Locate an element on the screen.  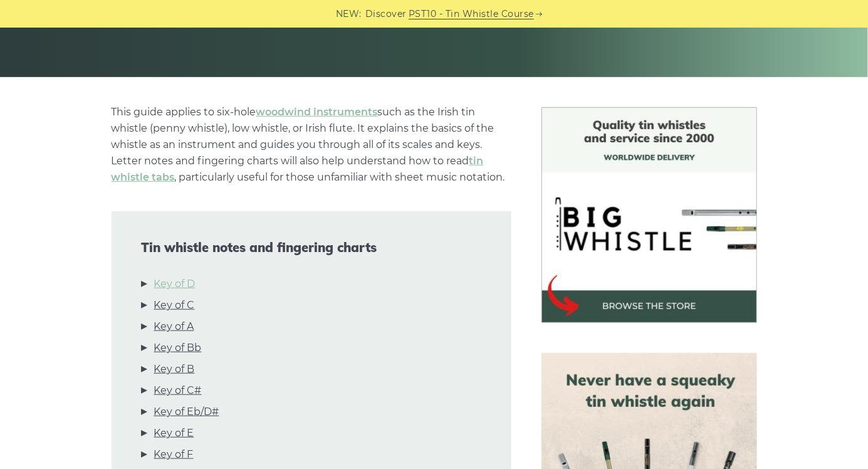
a: Key of E is located at coordinates (175, 434).